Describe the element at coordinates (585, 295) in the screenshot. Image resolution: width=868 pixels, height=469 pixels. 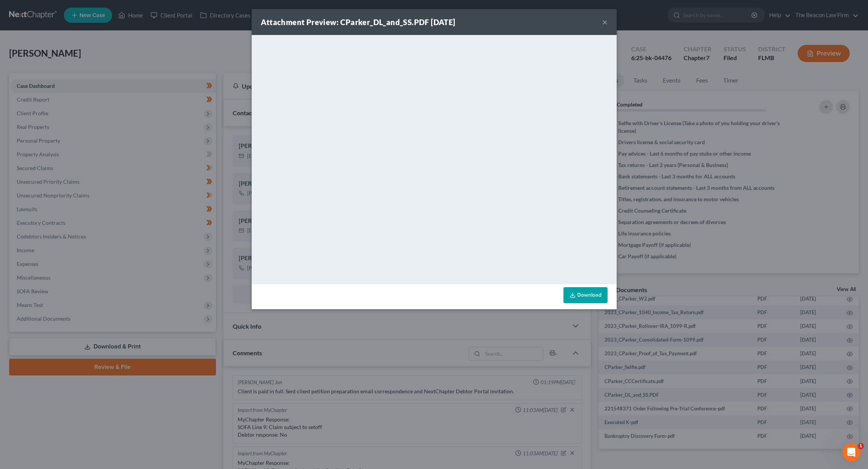
I see `a: Download` at that location.